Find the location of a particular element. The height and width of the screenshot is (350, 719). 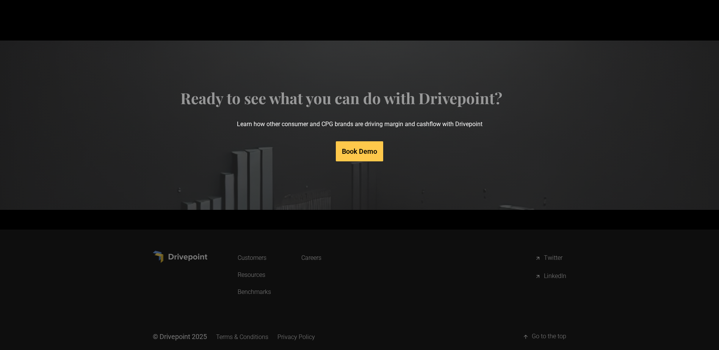

a: Twitter is located at coordinates (550, 258).